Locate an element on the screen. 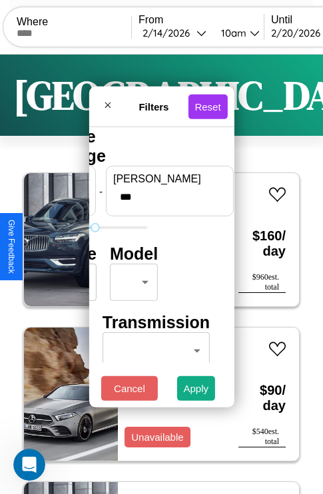  div: 2 / 14 / 2026 is located at coordinates (169, 33).